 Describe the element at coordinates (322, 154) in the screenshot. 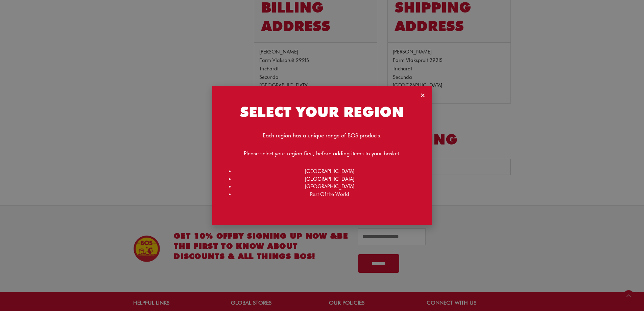

I see `p: Please select your region first, before adding items to your basket.` at that location.